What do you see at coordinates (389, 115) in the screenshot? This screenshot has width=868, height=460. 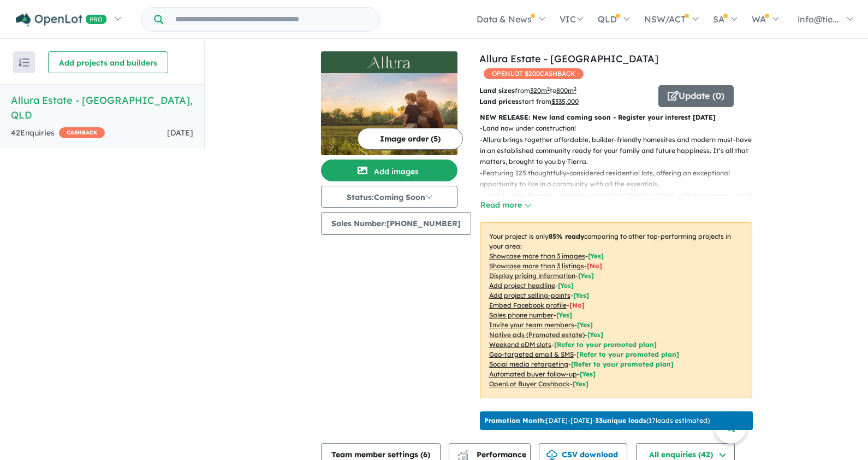 I see `img: Allura Estate - Bundamba` at bounding box center [389, 115].